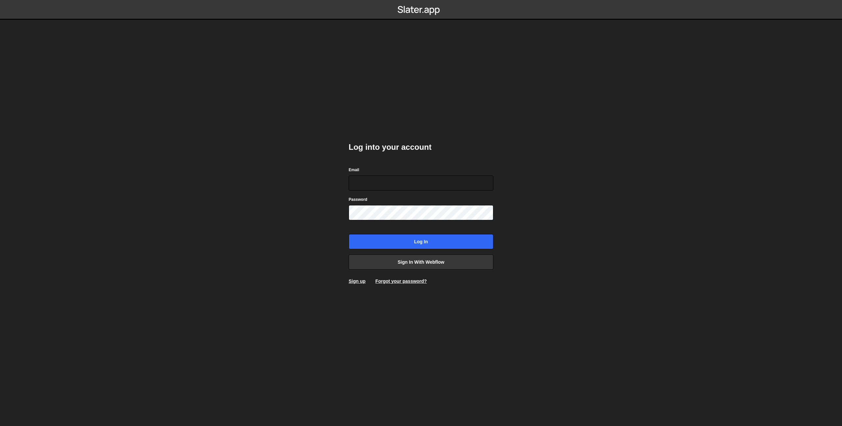  Describe the element at coordinates (421, 262) in the screenshot. I see `a: Sign in with Webflow` at that location.